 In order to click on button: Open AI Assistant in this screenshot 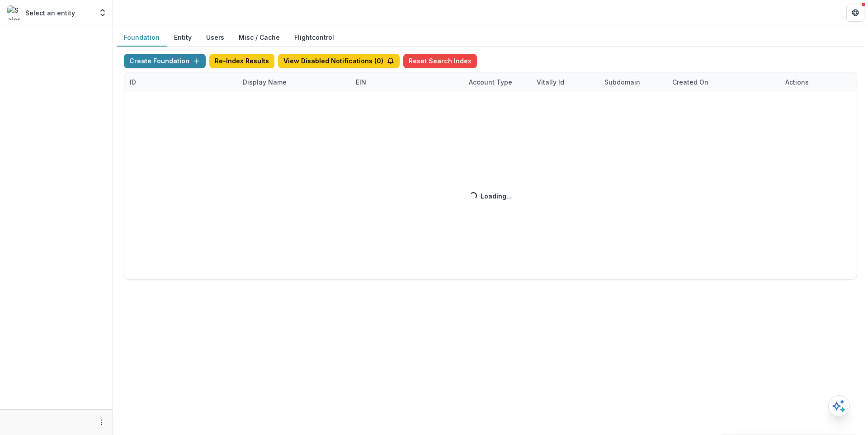, I will do `click(839, 406)`.